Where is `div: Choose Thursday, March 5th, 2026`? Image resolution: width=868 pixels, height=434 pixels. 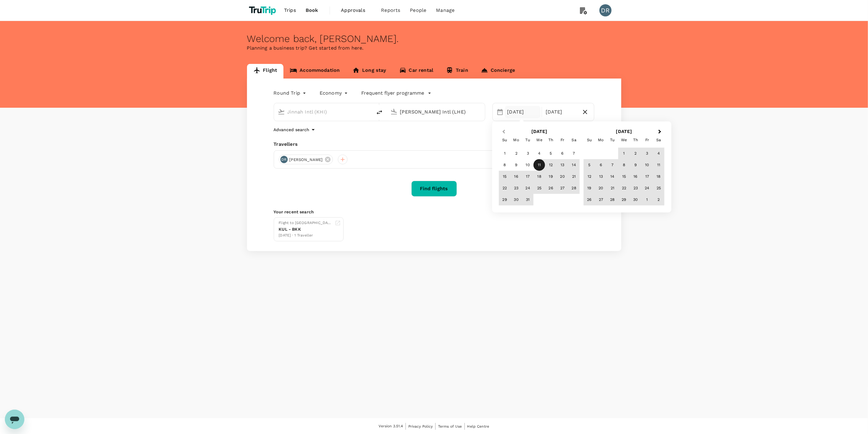
div: Choose Thursday, March 5th, 2026 is located at coordinates (551, 153).